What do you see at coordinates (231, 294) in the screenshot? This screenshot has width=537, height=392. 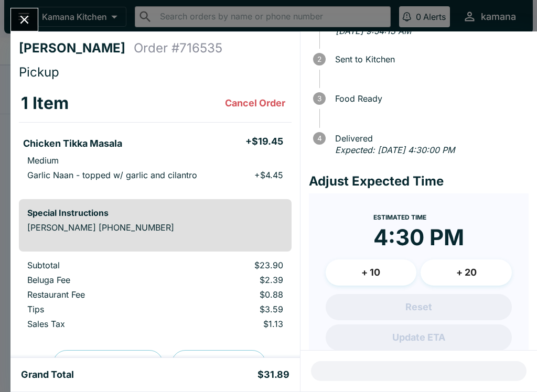 I see `p: $0.88` at bounding box center [231, 294].